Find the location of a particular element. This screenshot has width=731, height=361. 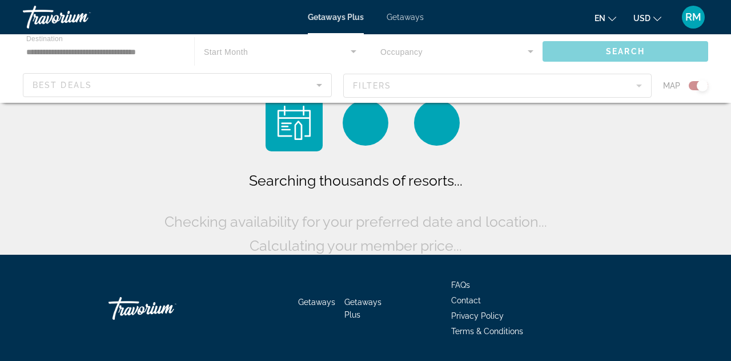

button: Change currency is located at coordinates (647, 18).